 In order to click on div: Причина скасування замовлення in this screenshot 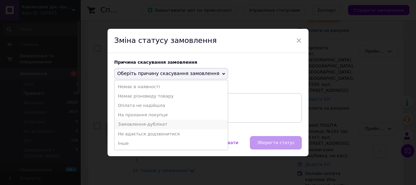, I will do `click(208, 62)`.